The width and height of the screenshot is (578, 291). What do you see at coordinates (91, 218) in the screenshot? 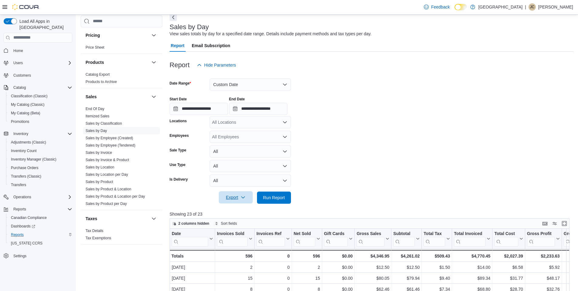
I see `h3: Taxes` at bounding box center [91, 218].